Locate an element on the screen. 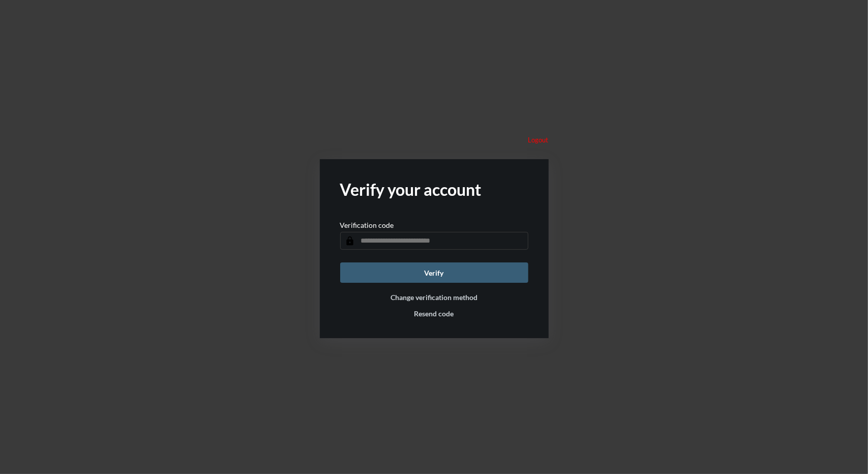 This screenshot has height=474, width=868. button: Change verification method is located at coordinates (434, 297).